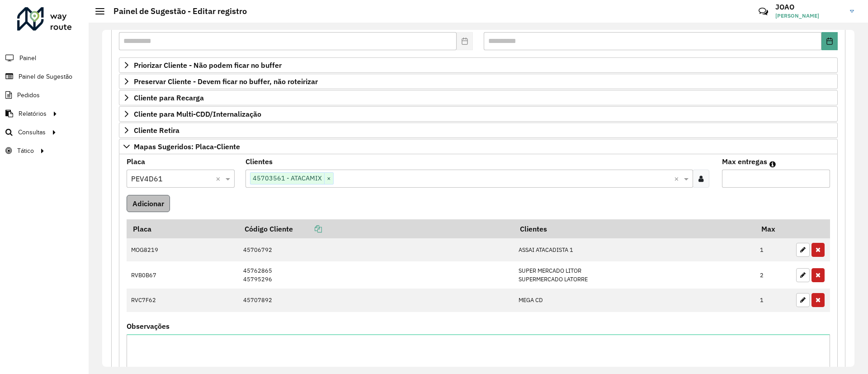  I want to click on th: Clientes, so click(634, 229).